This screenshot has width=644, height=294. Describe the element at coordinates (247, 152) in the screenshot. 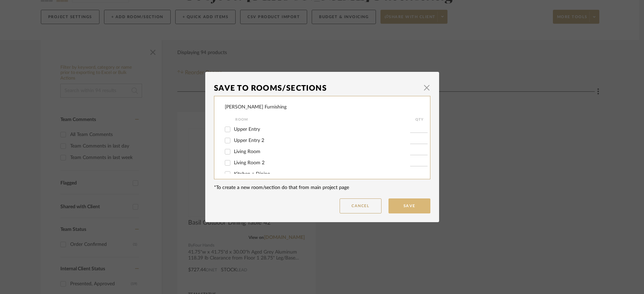

I see `span: Living Room` at that location.